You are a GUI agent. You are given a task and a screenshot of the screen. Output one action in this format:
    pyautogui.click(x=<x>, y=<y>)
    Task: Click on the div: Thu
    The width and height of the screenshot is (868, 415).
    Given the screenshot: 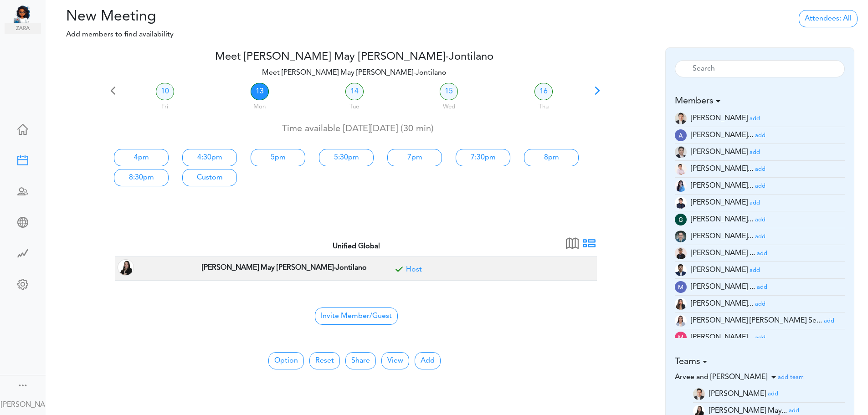 What is the action you would take?
    pyautogui.click(x=543, y=105)
    